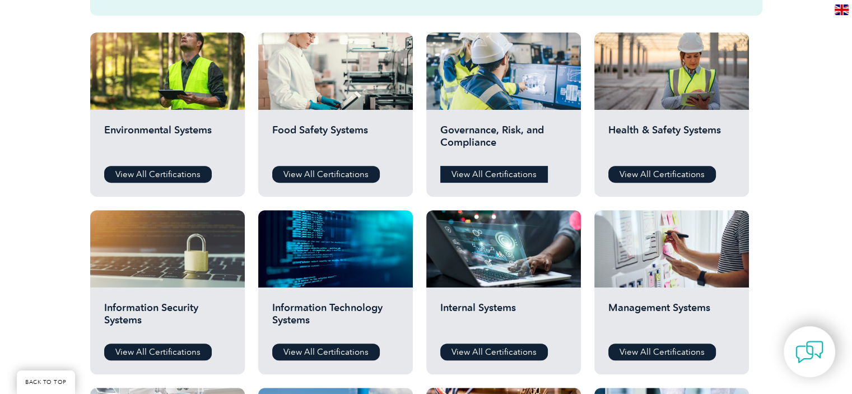  Describe the element at coordinates (336, 141) in the screenshot. I see `h2: Food Safety Systems` at that location.